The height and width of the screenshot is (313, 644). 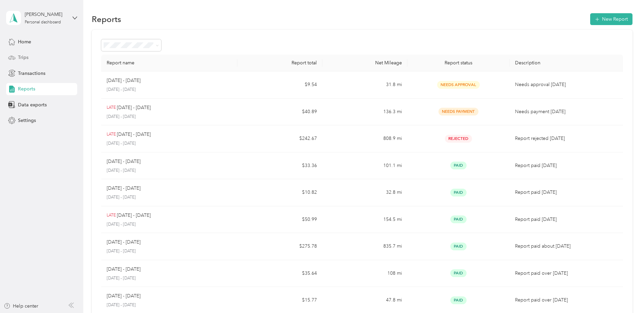 What do you see at coordinates (365, 193) in the screenshot?
I see `td: 32.8 mi` at bounding box center [365, 193].